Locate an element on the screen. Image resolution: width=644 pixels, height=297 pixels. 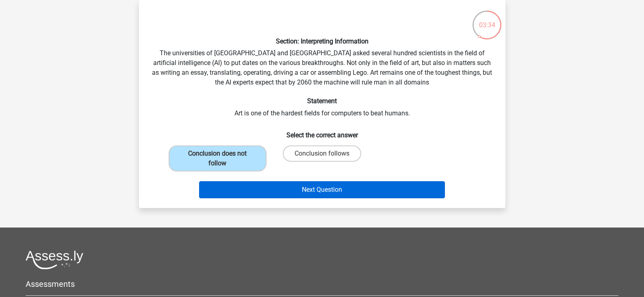
label: Conclusion does not follow is located at coordinates (217, 159).